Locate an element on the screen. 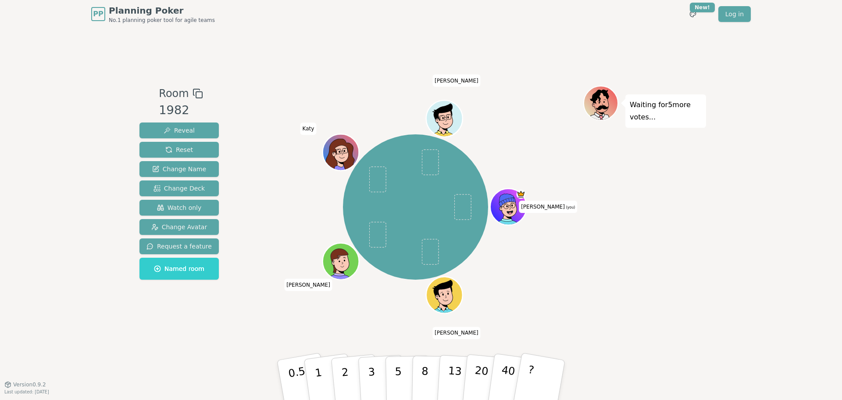  div: New! is located at coordinates (702, 7).